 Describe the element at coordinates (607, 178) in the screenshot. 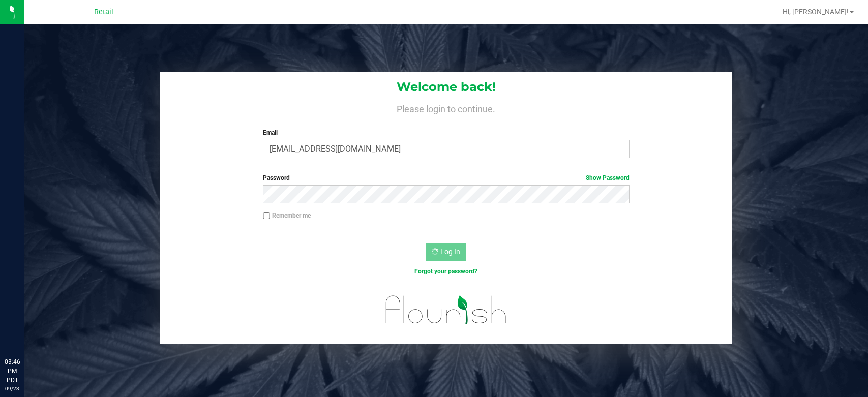

I see `a: Show Password` at that location.